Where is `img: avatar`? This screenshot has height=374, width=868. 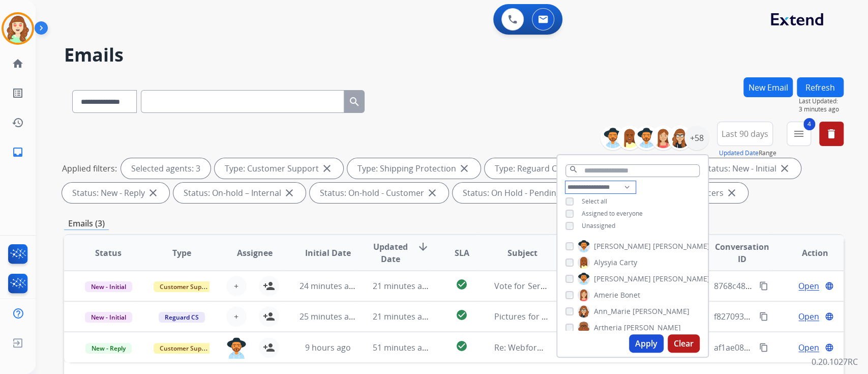
img: avatar is located at coordinates (18, 28).